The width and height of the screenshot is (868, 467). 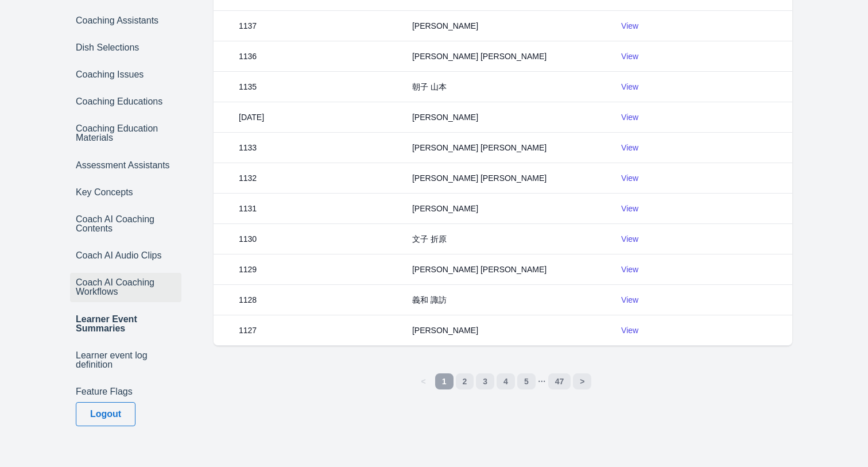 What do you see at coordinates (424, 381) in the screenshot?
I see `a: Previous` at bounding box center [424, 381].